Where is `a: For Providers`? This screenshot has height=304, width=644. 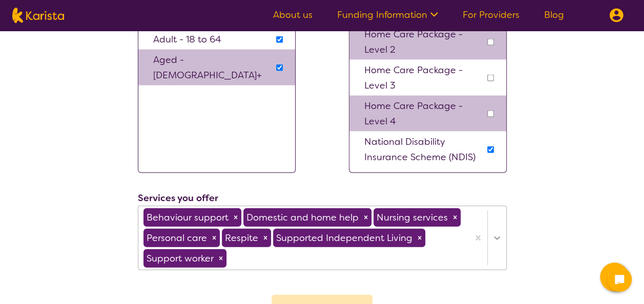
a: For Providers is located at coordinates (491, 15).